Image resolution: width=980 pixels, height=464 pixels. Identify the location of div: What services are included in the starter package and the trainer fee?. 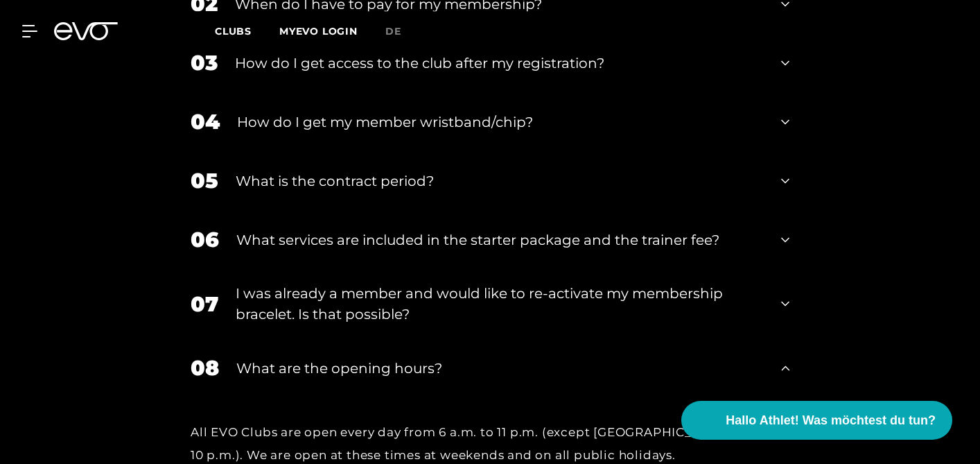
(499, 240).